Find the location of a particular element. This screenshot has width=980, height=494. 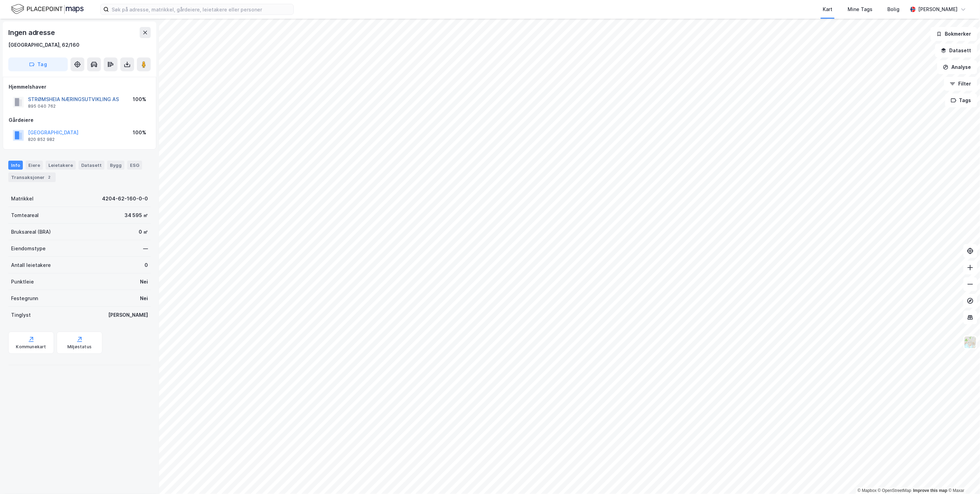

button: Tags is located at coordinates (962, 100).